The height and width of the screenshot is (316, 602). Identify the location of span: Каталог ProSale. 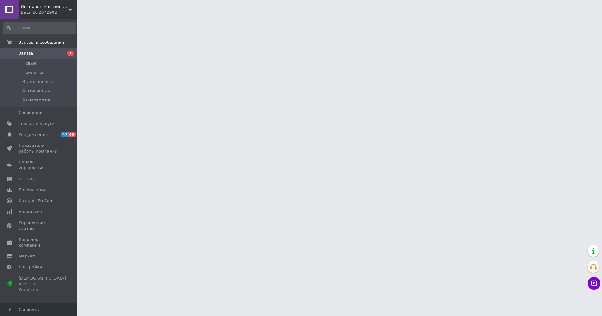
(36, 201).